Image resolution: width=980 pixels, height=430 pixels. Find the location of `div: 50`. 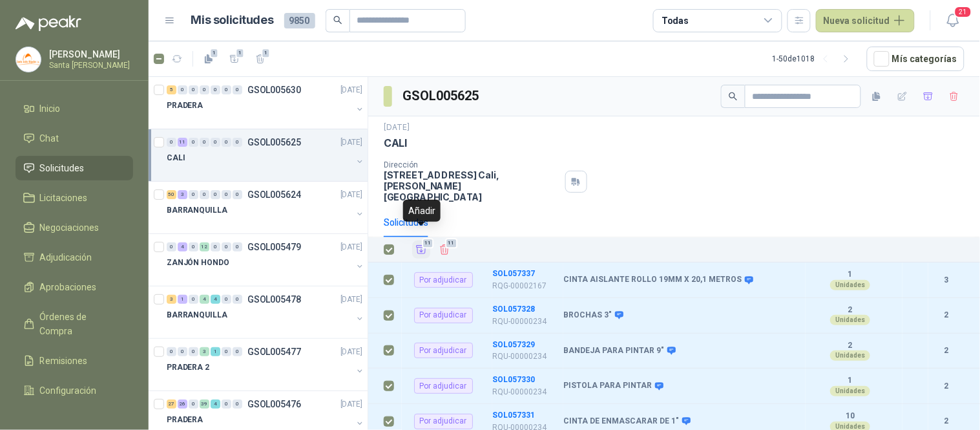

div: 50 is located at coordinates (171, 195).